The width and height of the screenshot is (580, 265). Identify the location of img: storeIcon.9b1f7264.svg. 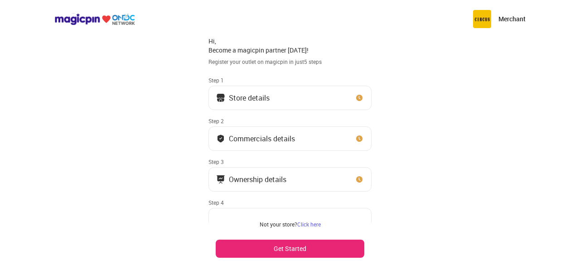
(221, 98).